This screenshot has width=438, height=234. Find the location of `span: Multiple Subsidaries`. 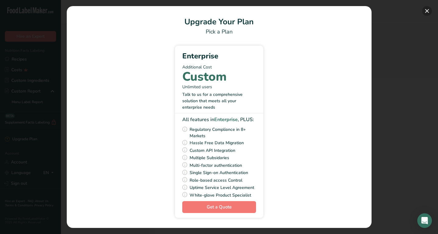

span: Multiple Subsidaries is located at coordinates (209, 158).